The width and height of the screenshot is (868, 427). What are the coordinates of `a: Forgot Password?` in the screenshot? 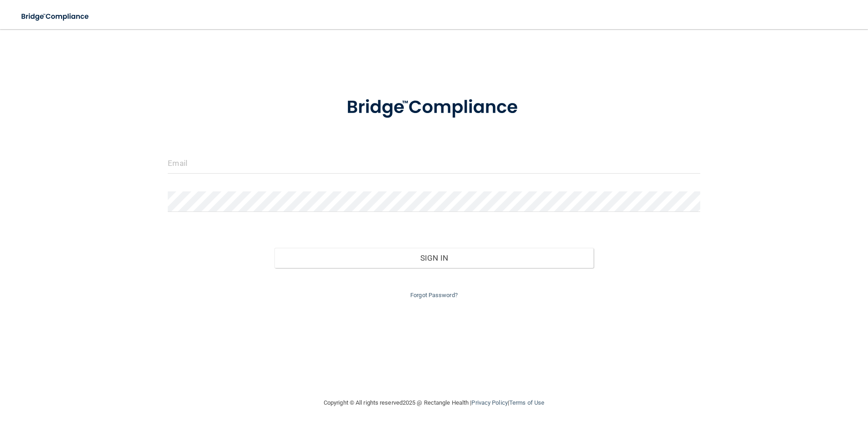 It's located at (434, 295).